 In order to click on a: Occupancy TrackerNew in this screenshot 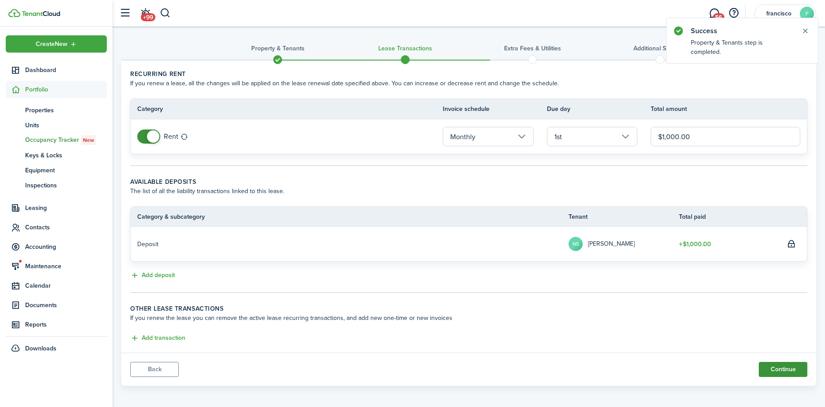, I will do `click(56, 140)`.